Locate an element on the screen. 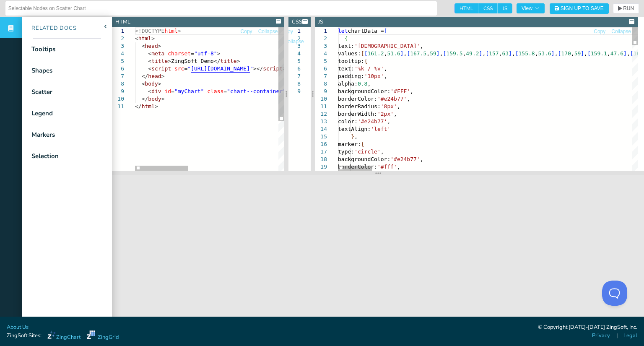 The width and height of the screenshot is (644, 346). span: 159.5 is located at coordinates (455, 53).